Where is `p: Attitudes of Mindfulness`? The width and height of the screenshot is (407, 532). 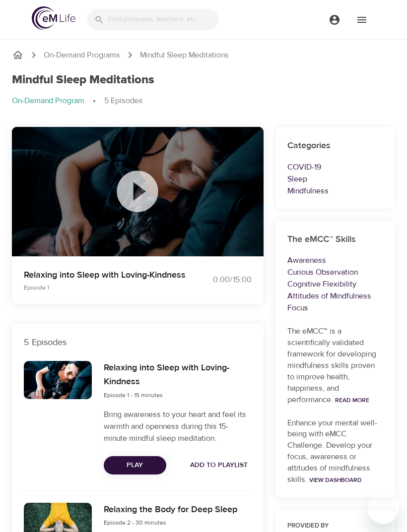
p: Attitudes of Mindfulness is located at coordinates (335, 296).